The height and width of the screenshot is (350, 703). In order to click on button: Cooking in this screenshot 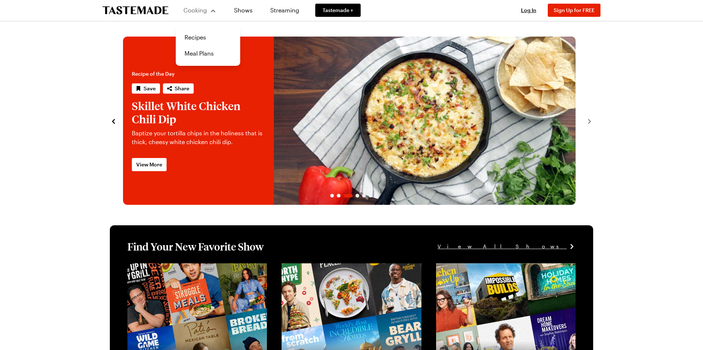, I will do `click(199, 10)`.